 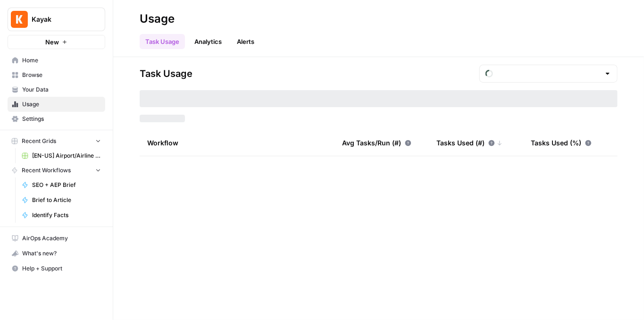 I want to click on span: Settings, so click(x=61, y=119).